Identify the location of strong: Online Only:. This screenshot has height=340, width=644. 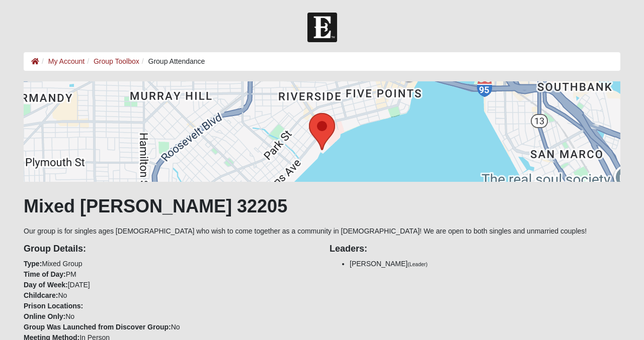
(45, 317).